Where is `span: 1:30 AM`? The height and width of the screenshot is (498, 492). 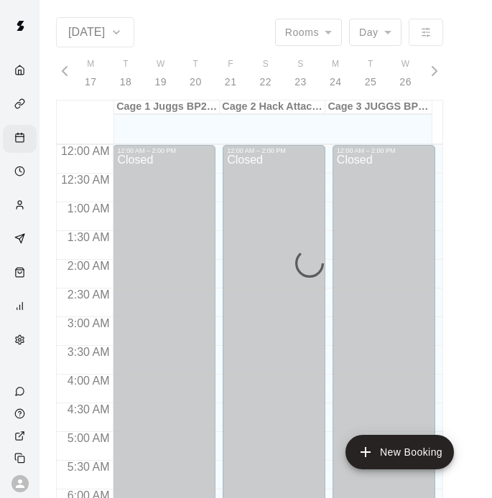 span: 1:30 AM is located at coordinates (88, 237).